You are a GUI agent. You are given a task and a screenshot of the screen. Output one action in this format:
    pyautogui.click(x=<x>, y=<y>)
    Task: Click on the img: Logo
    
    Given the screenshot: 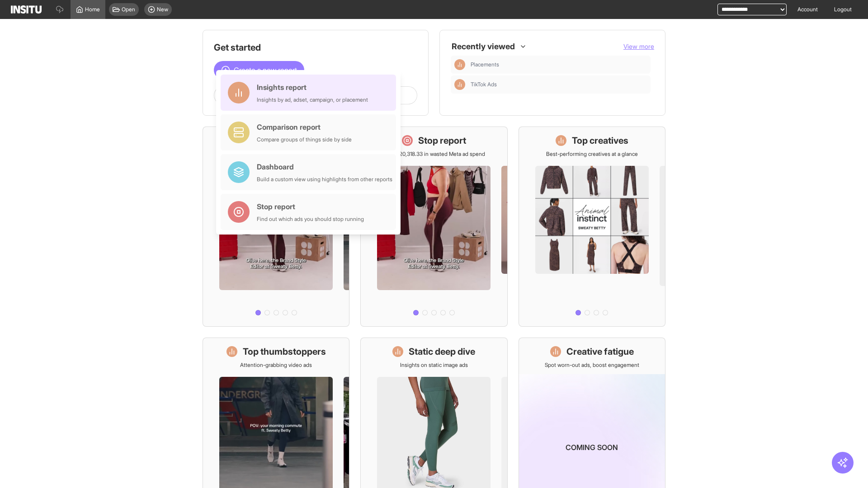 What is the action you would take?
    pyautogui.click(x=26, y=9)
    